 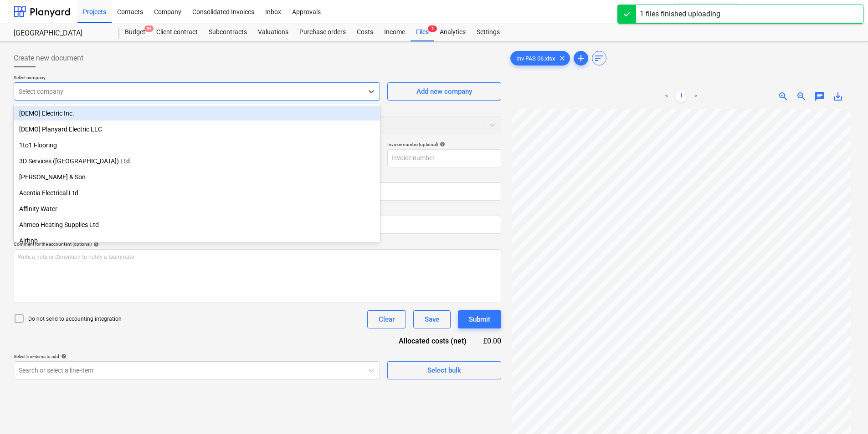 I want to click on div: Airbnb, so click(x=197, y=241).